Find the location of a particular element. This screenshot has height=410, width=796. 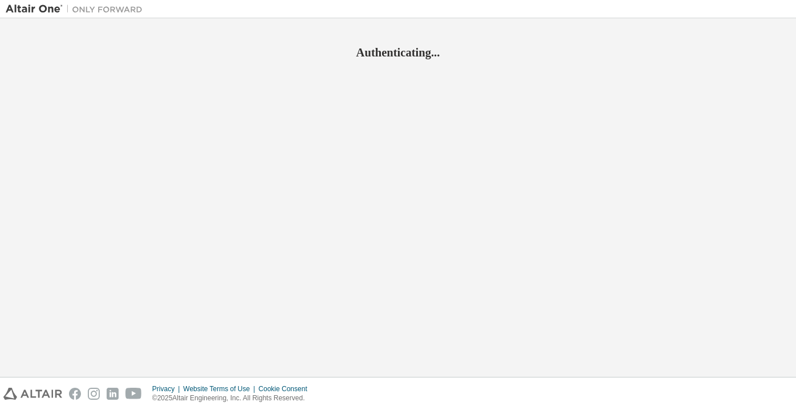

img: facebook.svg is located at coordinates (75, 393).